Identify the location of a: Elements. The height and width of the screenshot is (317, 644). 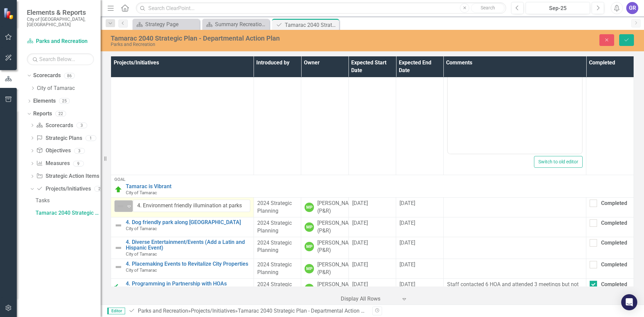
(44, 101).